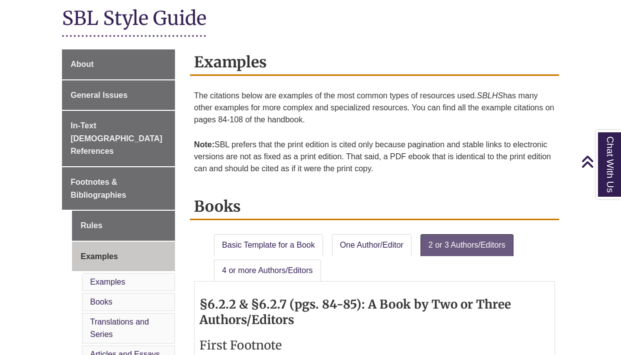  Describe the element at coordinates (268, 245) in the screenshot. I see `a: Basic Template for a Book` at that location.